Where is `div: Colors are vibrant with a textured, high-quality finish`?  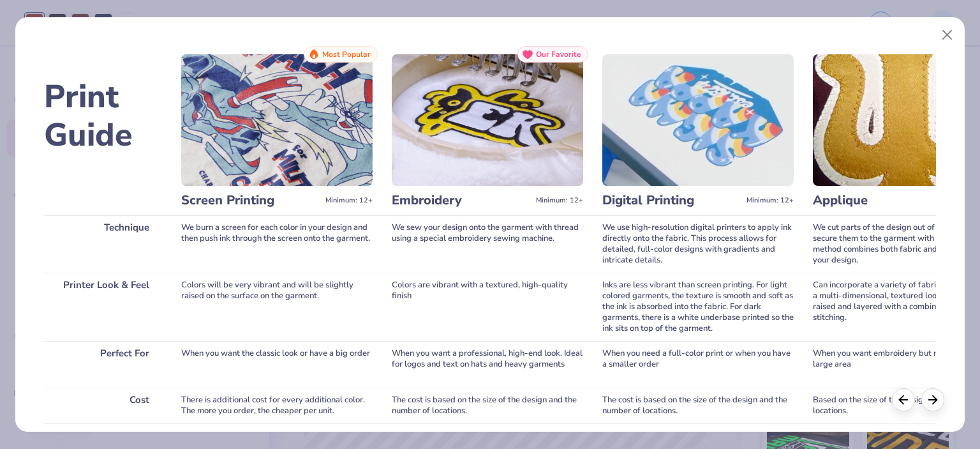
div: Colors are vibrant with a textured, high-quality finish is located at coordinates (487, 306).